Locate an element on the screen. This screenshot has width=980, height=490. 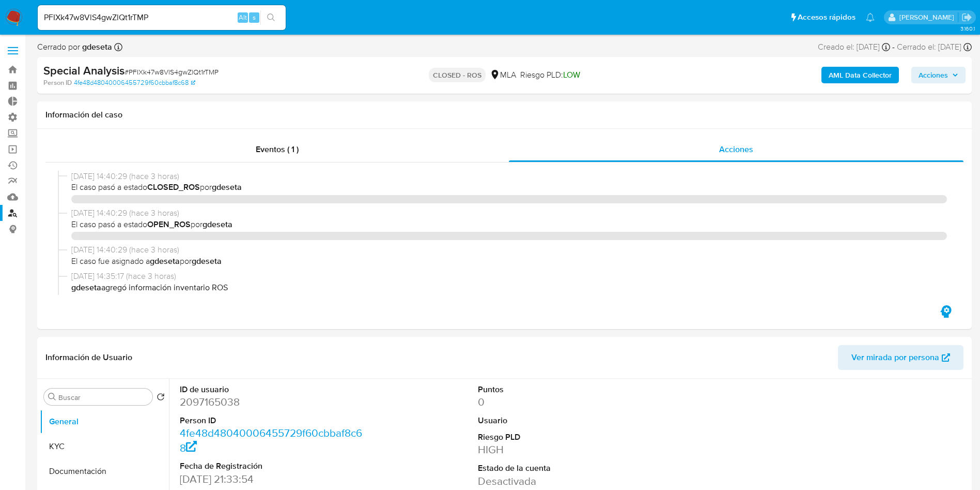
p: CLOSED - ROS is located at coordinates (457, 75).